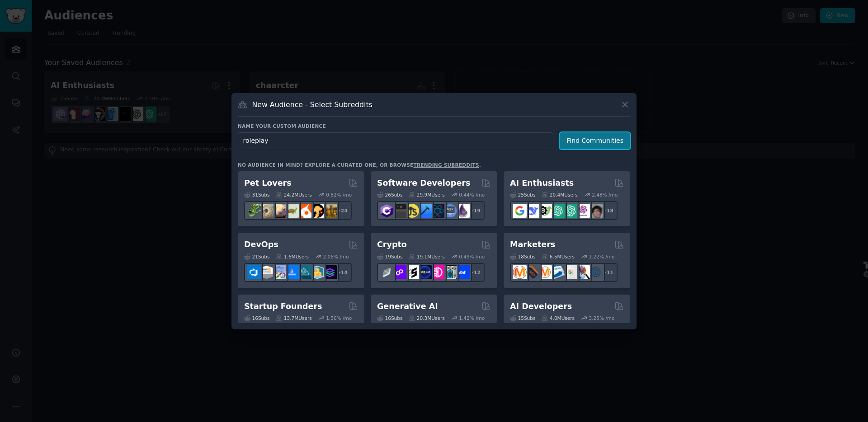 This screenshot has width=868, height=422. I want to click on img: reactnative, so click(437, 211).